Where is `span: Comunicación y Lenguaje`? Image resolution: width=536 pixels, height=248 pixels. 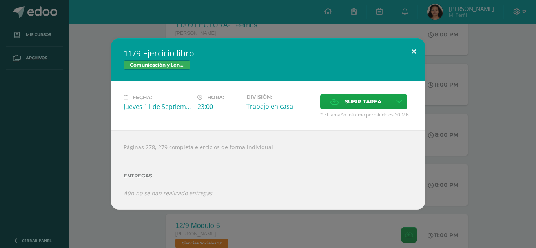 span: Comunicación y Lenguaje is located at coordinates (157, 65).